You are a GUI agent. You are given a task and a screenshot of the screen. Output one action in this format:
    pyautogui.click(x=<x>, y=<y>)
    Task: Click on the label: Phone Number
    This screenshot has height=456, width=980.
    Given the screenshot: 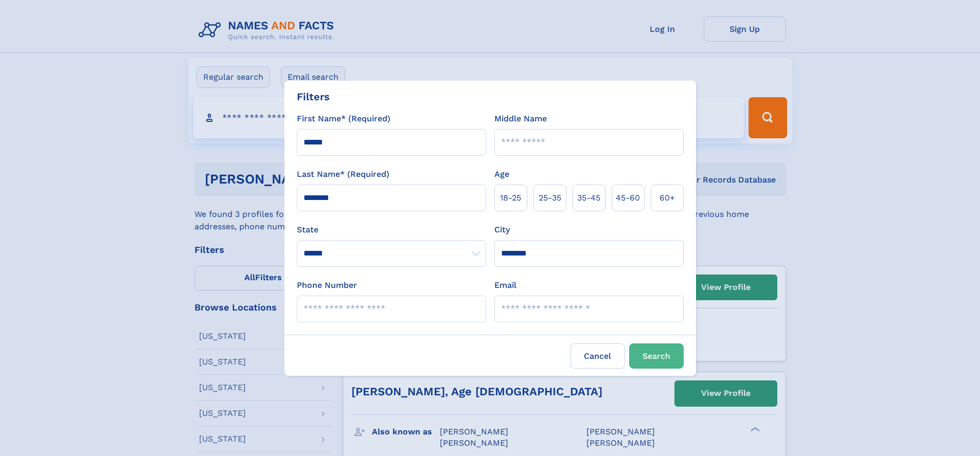 What is the action you would take?
    pyautogui.click(x=326, y=286)
    